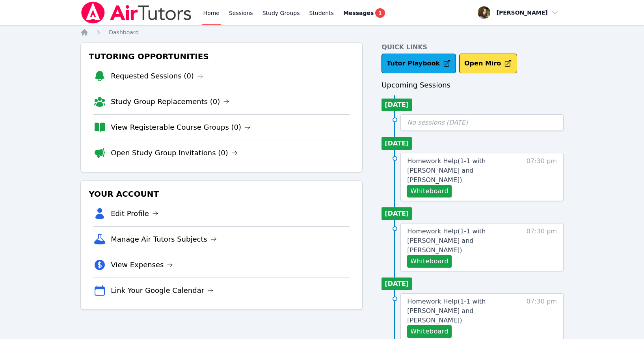  What do you see at coordinates (222, 194) in the screenshot?
I see `h3: Your Account` at bounding box center [222, 194].